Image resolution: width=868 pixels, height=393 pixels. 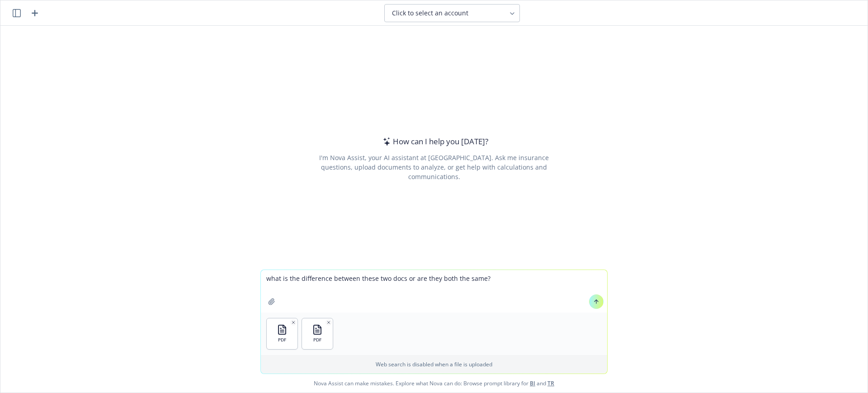 I want to click on button: Click to select an account, so click(x=452, y=13).